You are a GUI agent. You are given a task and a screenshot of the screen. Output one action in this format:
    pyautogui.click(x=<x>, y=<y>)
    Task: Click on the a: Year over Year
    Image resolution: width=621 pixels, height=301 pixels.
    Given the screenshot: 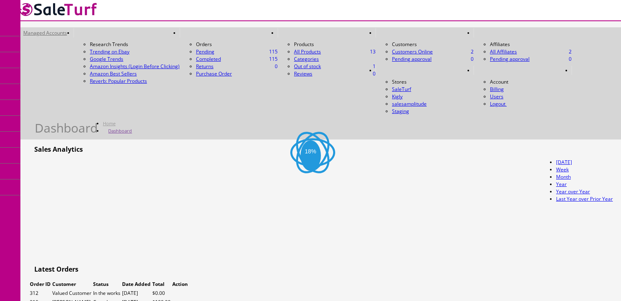 What is the action you would take?
    pyautogui.click(x=573, y=191)
    